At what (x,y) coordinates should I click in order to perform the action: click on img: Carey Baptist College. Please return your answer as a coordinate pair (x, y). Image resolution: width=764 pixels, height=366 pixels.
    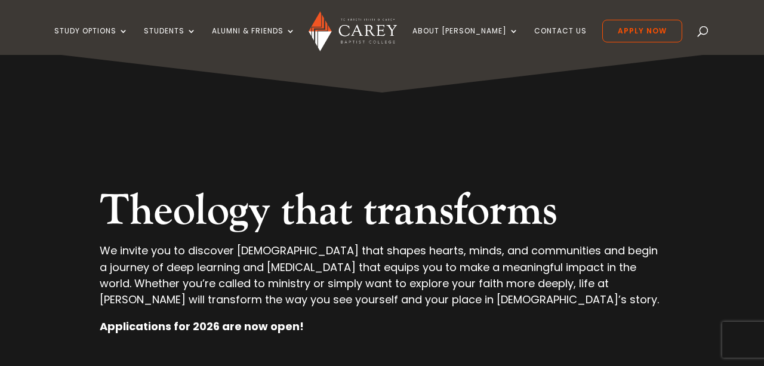
    Looking at the image, I should click on (352, 31).